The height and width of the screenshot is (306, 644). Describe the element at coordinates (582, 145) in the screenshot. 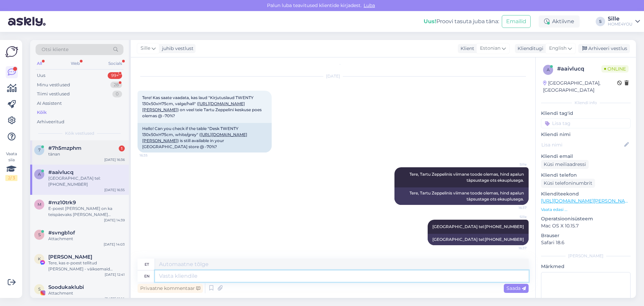

I see `input: Lisa nimi` at that location.